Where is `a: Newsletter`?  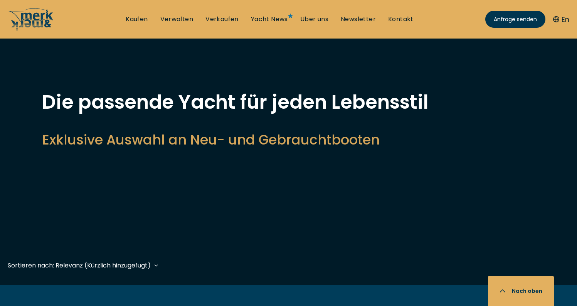
a: Newsletter is located at coordinates (358, 19).